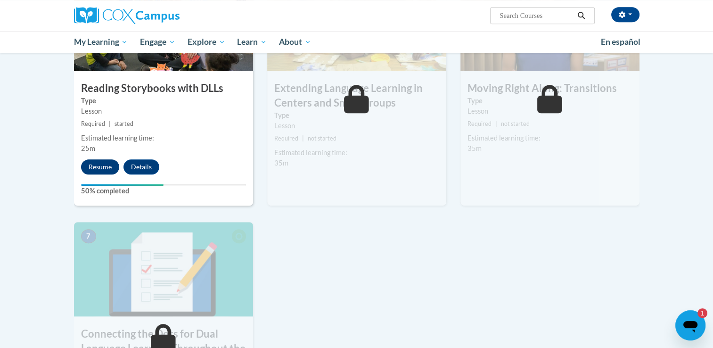 The width and height of the screenshot is (713, 348). I want to click on button: Account Settings, so click(625, 15).